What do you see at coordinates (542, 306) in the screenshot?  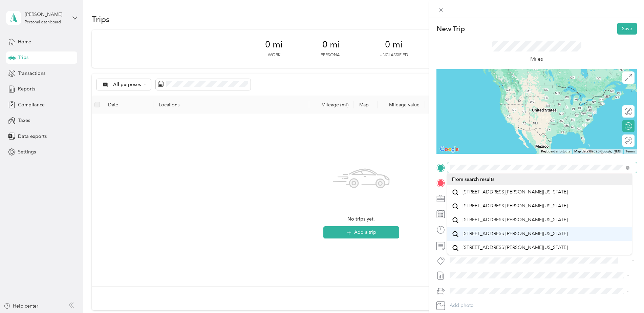 I see `button: Add photo` at bounding box center [542, 306].